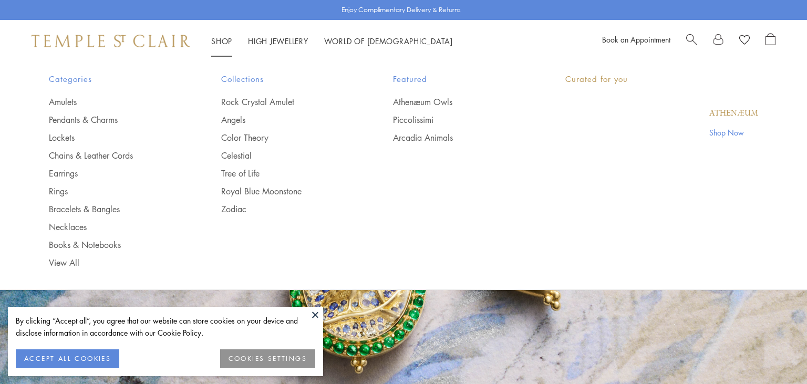 The height and width of the screenshot is (384, 807). What do you see at coordinates (114, 173) in the screenshot?
I see `a: Earrings` at bounding box center [114, 173].